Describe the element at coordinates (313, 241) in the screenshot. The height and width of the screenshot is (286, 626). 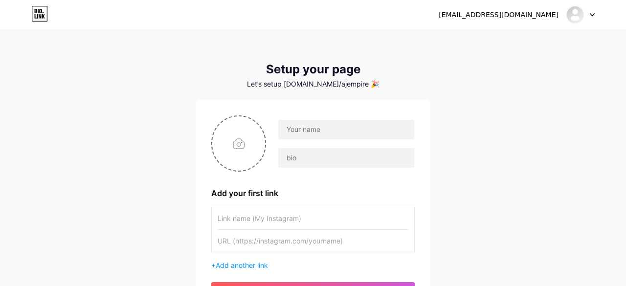
I see `input: URL (https://instagram.com/yourname)` at that location.